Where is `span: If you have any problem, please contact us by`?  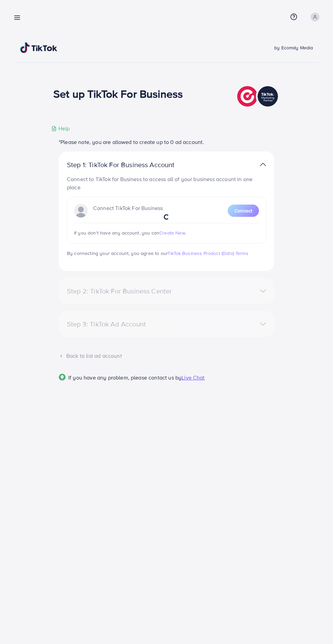
span: If you have any problem, please contact us by is located at coordinates (125, 378).